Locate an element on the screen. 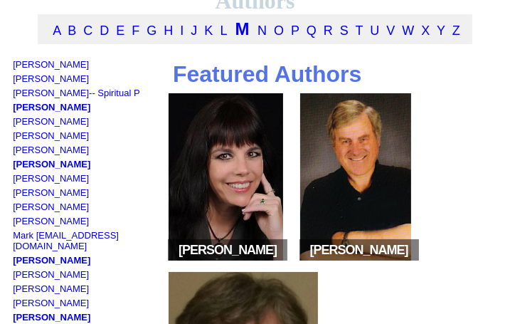 The image size is (510, 324). a: Y is located at coordinates (441, 31).